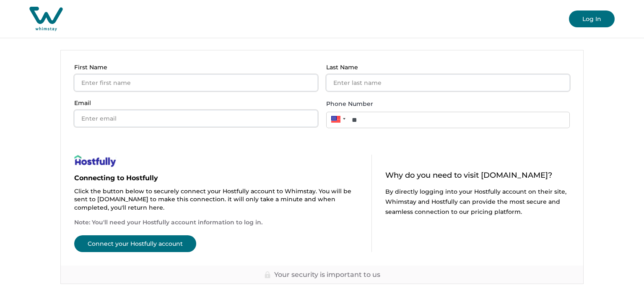 The image size is (644, 292). What do you see at coordinates (135, 243) in the screenshot?
I see `button: Connect your Hostfully account` at bounding box center [135, 243].